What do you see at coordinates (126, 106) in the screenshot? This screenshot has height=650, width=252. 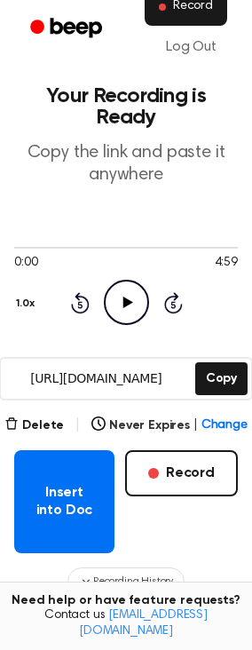 I see `h1: Your Recording is Ready` at bounding box center [126, 106].